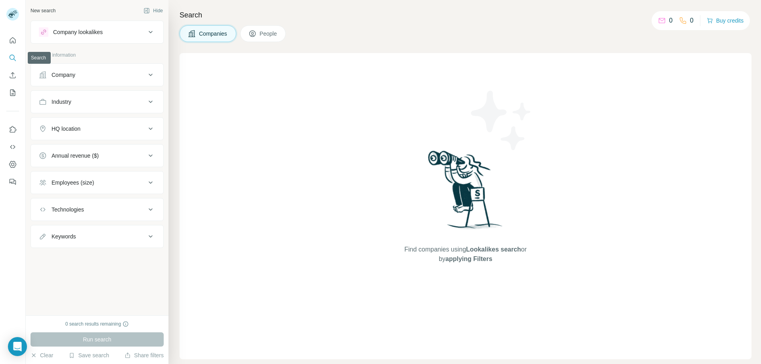 The width and height of the screenshot is (761, 364). Describe the element at coordinates (63, 75) in the screenshot. I see `div: Company` at that location.